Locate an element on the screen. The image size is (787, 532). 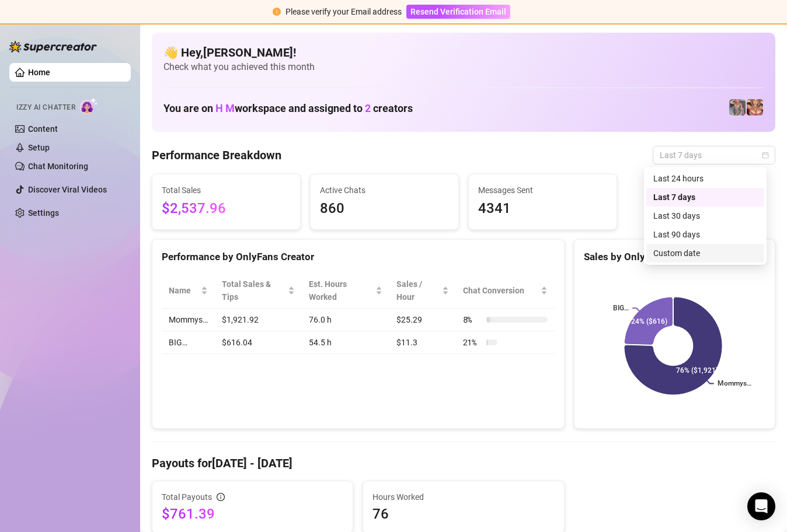
span: 76 is located at coordinates (463, 514).